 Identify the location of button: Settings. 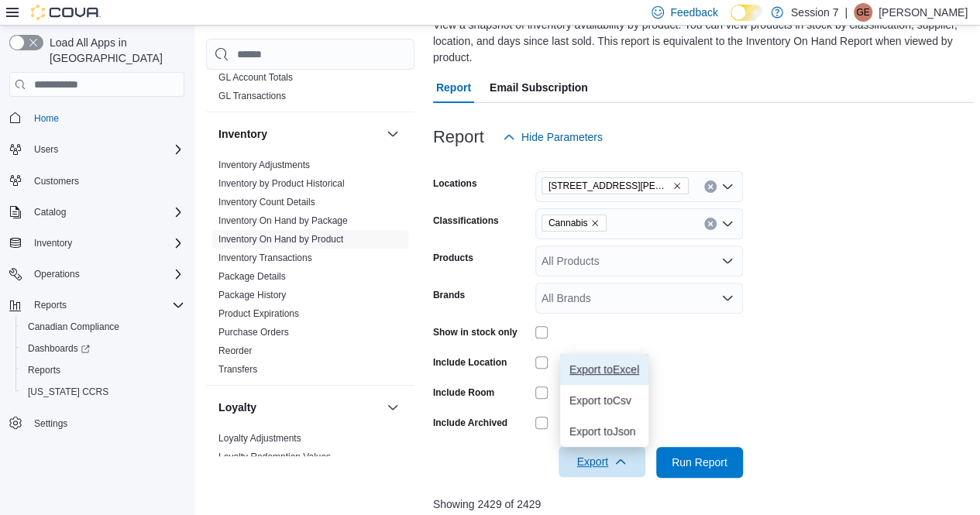
(97, 423).